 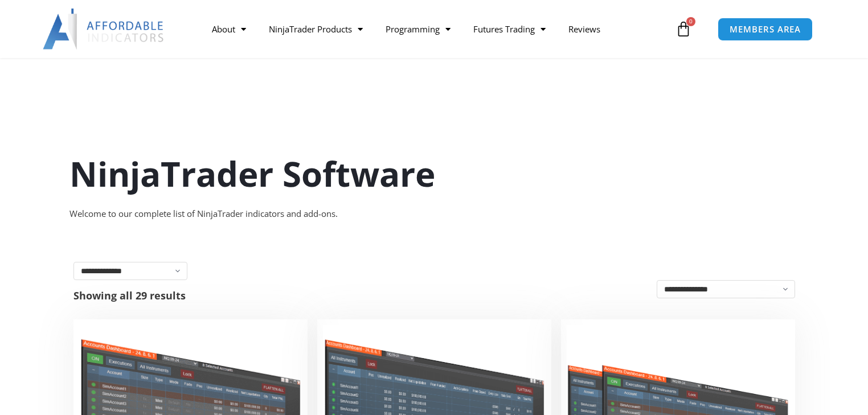 What do you see at coordinates (229, 29) in the screenshot?
I see `a: About` at bounding box center [229, 29].